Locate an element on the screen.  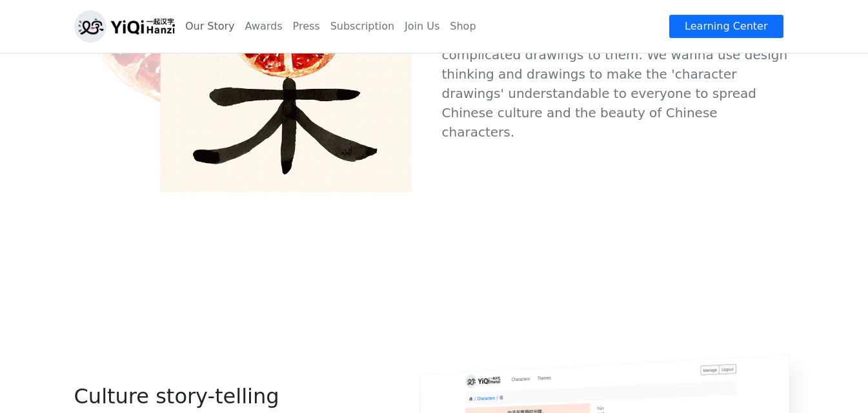
a: Subscription is located at coordinates (362, 27).